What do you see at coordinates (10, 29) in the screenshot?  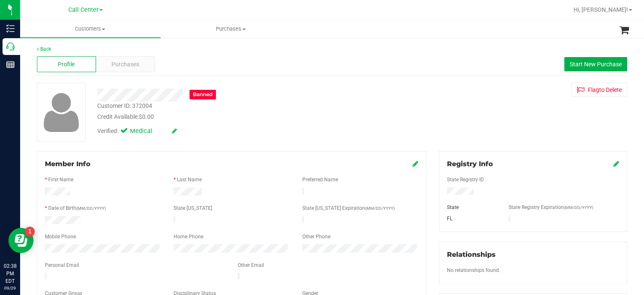 I see `inline-svg: Inventory` at bounding box center [10, 29].